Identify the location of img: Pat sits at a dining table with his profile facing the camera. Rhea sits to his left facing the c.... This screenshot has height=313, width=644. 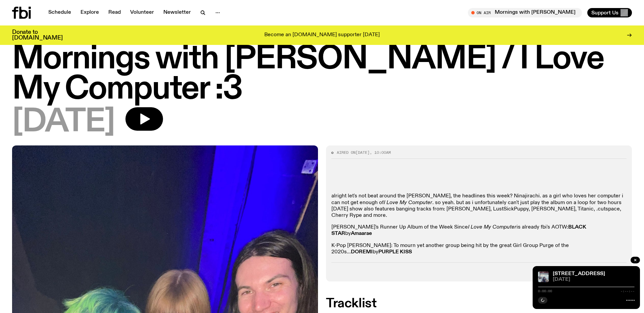
(543, 277).